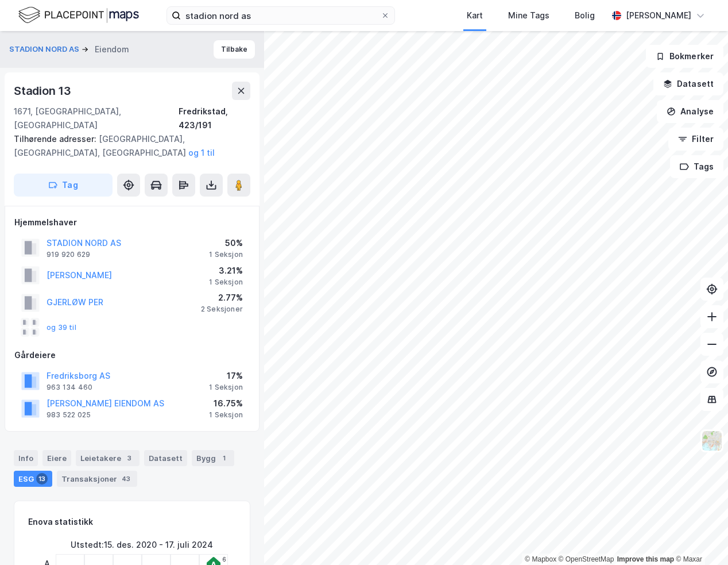 Image resolution: width=728 pixels, height=565 pixels. What do you see at coordinates (132, 222) in the screenshot?
I see `div: Hjemmelshaver` at bounding box center [132, 222].